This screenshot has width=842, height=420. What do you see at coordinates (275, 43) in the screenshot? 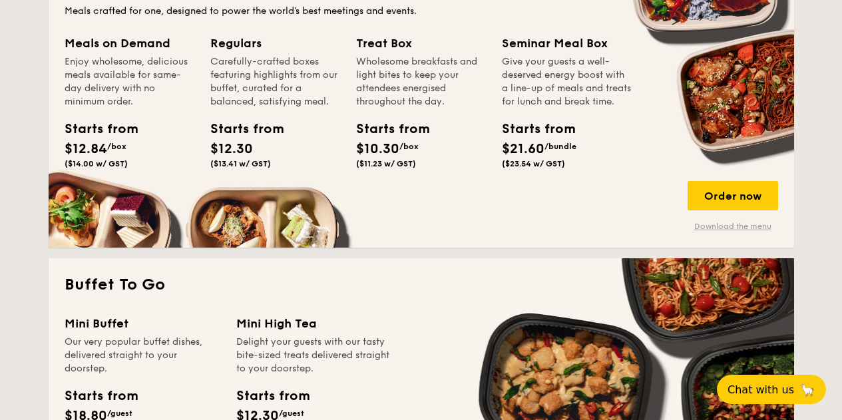
I see `div: Regulars` at bounding box center [275, 43].